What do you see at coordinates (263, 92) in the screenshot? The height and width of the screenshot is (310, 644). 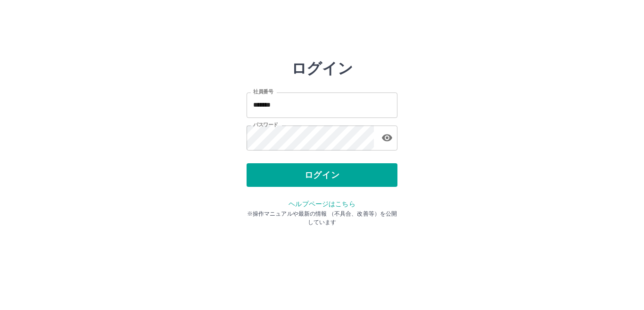 I see `label: 社員番号` at bounding box center [263, 92].